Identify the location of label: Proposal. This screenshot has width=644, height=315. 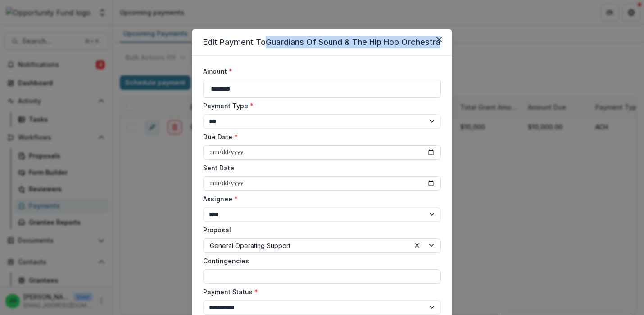
(319, 230).